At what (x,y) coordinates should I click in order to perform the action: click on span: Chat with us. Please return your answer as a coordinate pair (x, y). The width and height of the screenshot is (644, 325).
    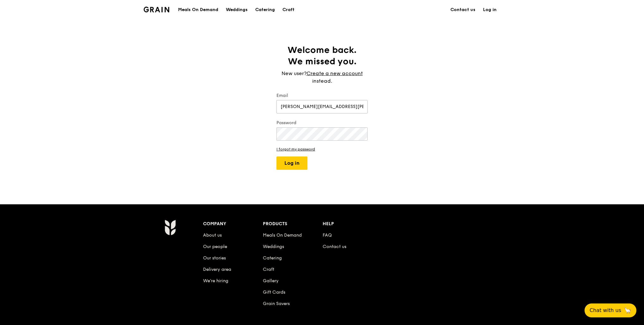
    Looking at the image, I should click on (606, 310).